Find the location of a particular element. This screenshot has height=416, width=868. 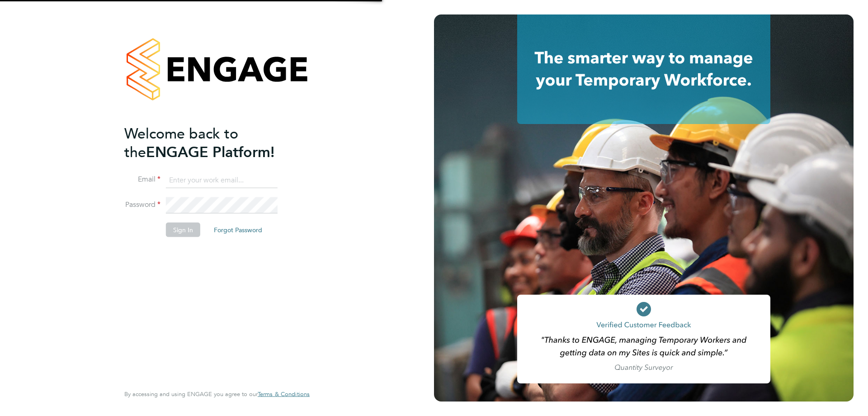

input: Enter your work email... is located at coordinates (221, 180).